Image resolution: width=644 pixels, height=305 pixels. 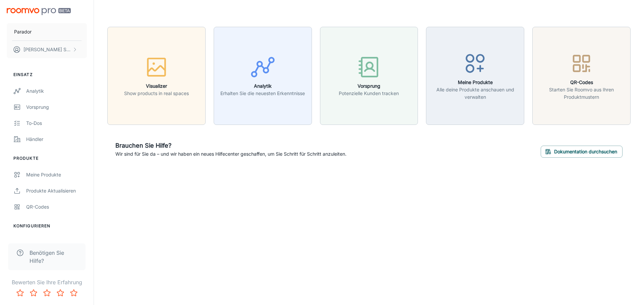 I want to click on p: Show products in real spaces, so click(x=156, y=93).